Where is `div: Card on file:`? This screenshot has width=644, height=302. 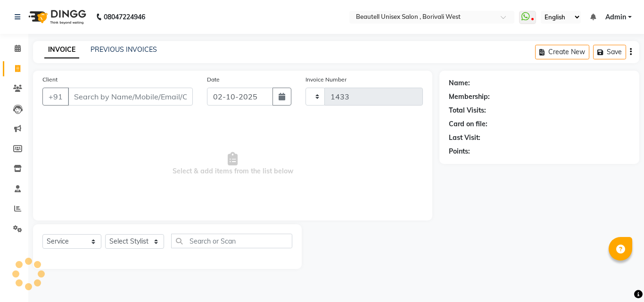 div: Card on file: is located at coordinates (468, 124).